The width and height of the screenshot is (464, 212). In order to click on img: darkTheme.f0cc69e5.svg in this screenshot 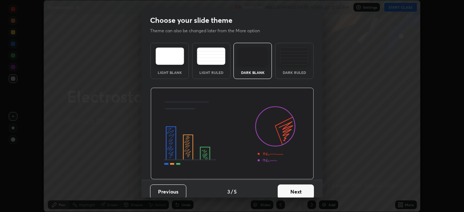, I will do `click(253, 56)`.